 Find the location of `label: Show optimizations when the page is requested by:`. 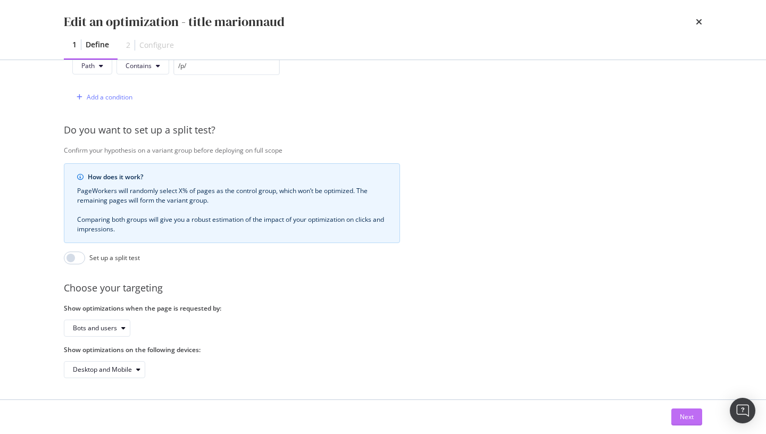

label: Show optimizations when the page is requested by: is located at coordinates (232, 308).